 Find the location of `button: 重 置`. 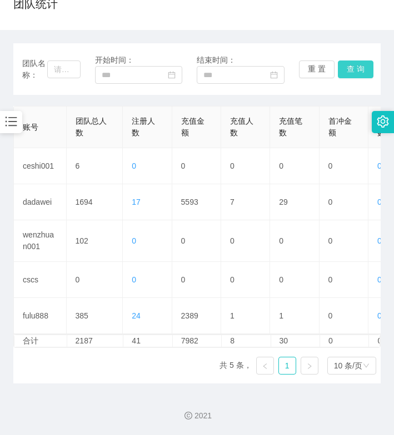

button: 重 置 is located at coordinates (316, 69).